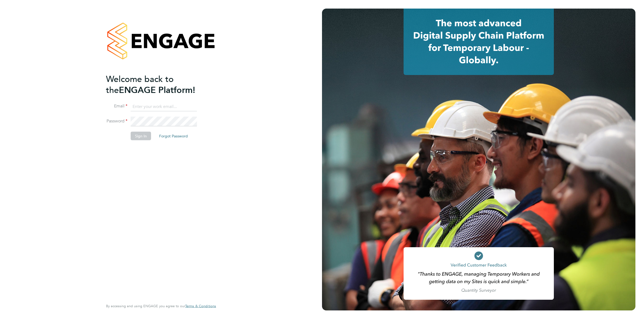  I want to click on button: Sign In, so click(141, 136).